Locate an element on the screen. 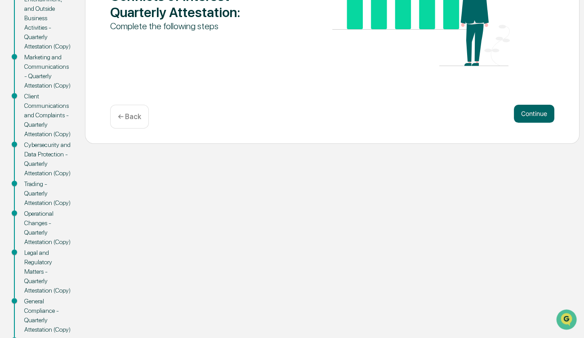  div: We're available if you need us! is located at coordinates (72, 81).